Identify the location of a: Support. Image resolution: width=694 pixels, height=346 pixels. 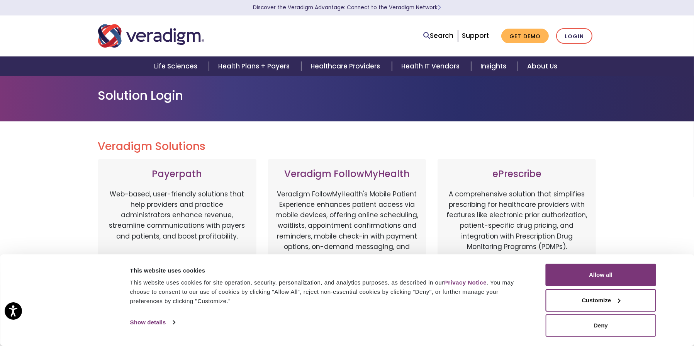
(475, 36).